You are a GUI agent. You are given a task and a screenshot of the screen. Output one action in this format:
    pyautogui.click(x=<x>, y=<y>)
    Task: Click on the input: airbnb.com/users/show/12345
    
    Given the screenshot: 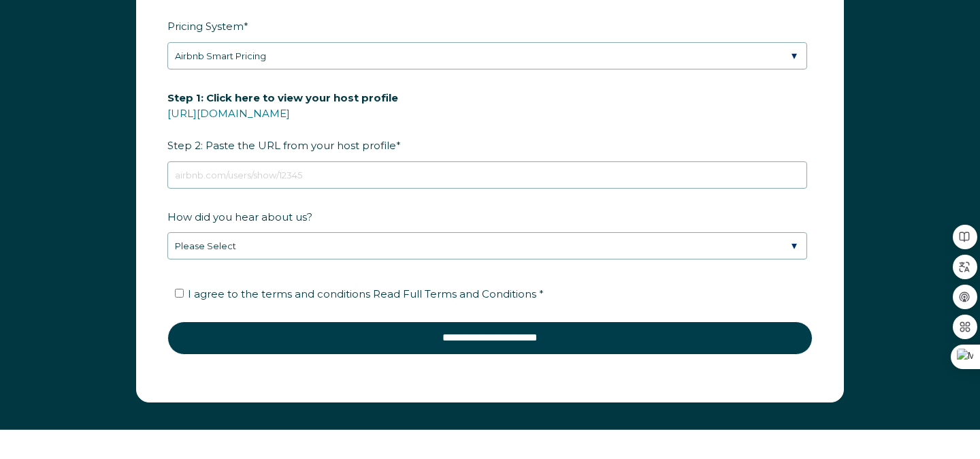 What is the action you would take?
    pyautogui.click(x=487, y=175)
    